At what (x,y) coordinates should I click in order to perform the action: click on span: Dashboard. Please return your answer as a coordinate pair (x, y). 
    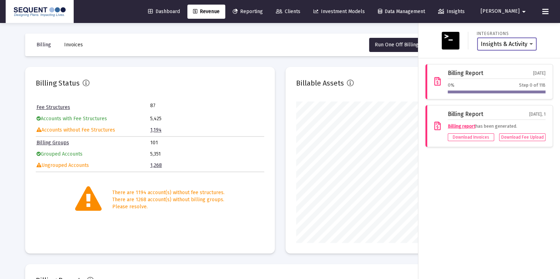
    Looking at the image, I should click on (164, 11).